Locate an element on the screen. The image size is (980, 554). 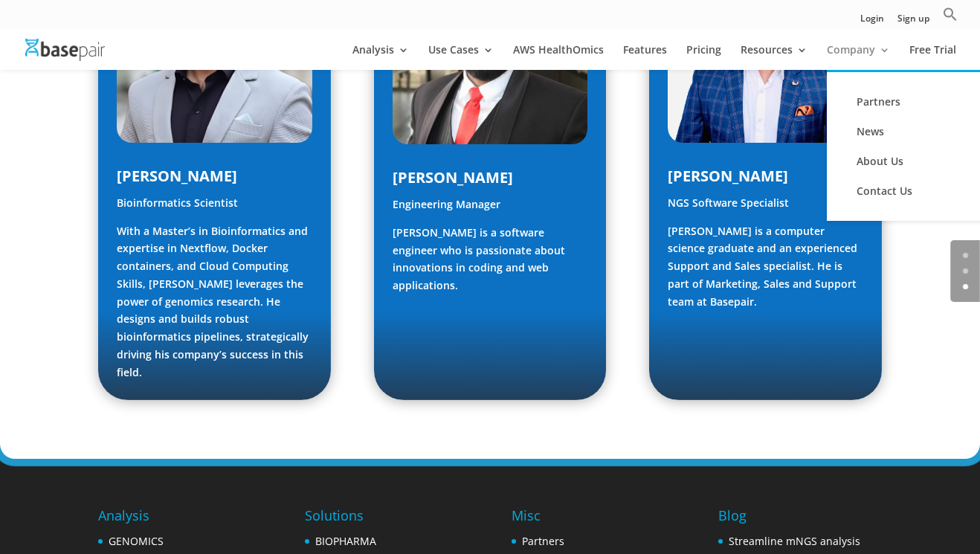
a: Partners is located at coordinates (542, 541).